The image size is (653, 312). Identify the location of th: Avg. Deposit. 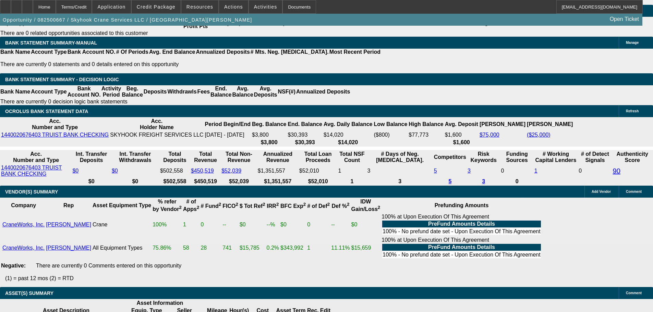
(461, 124).